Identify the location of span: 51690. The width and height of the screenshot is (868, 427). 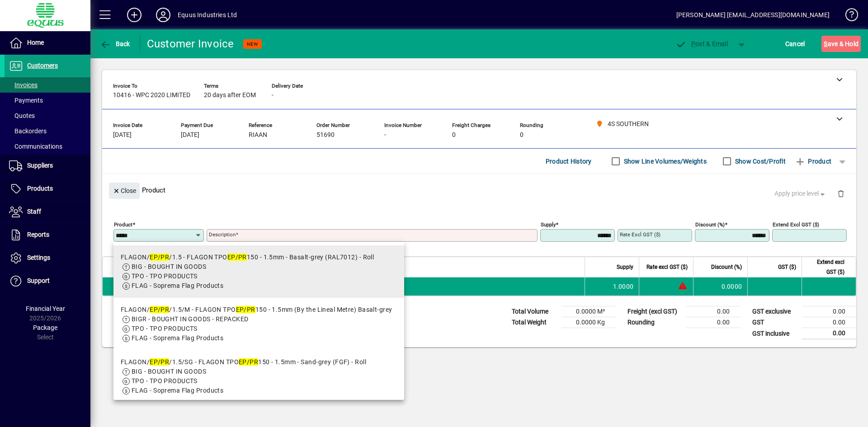
(325, 135).